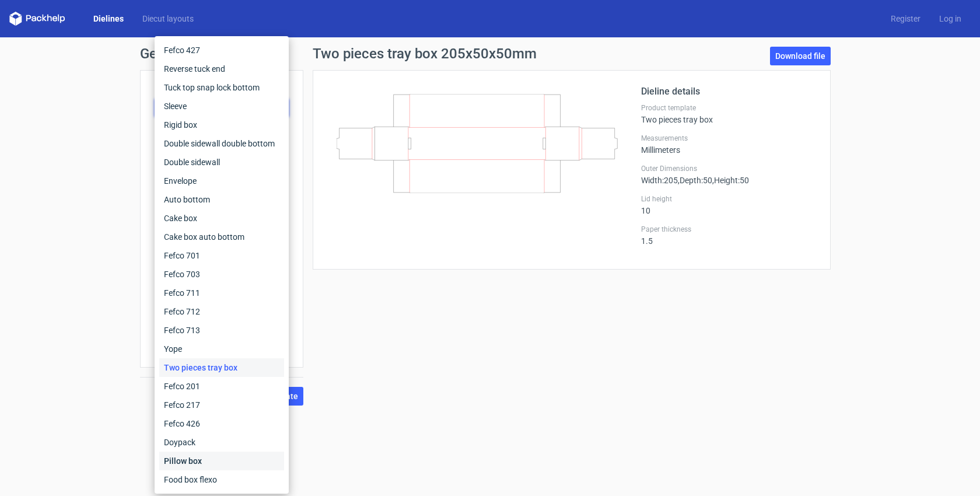 This screenshot has width=980, height=496. Describe the element at coordinates (729, 138) in the screenshot. I see `label: Measurements` at that location.